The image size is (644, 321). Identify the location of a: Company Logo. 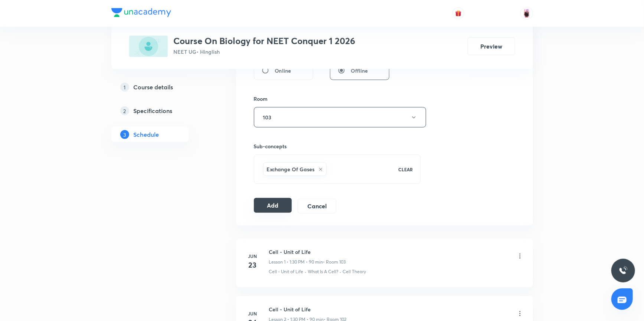
(141, 13).